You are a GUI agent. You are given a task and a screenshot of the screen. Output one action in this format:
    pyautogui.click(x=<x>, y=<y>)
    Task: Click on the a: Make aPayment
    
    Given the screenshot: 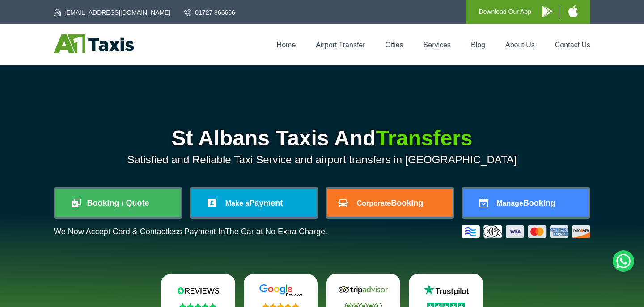 What is the action you would take?
    pyautogui.click(x=254, y=203)
    